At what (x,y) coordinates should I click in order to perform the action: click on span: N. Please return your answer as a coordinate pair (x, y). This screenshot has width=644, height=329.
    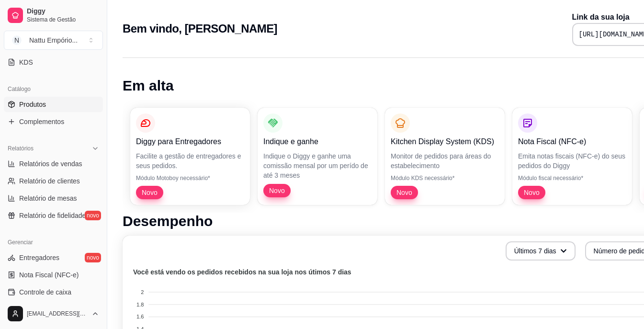
    Looking at the image, I should click on (17, 40).